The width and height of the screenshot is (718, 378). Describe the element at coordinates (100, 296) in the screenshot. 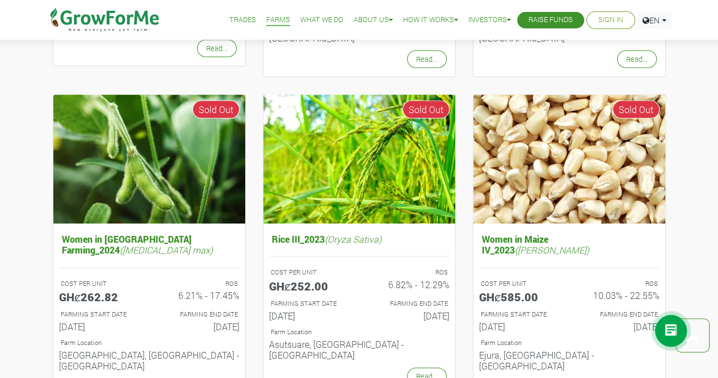

I see `h5: GHȼ262.82` at that location.